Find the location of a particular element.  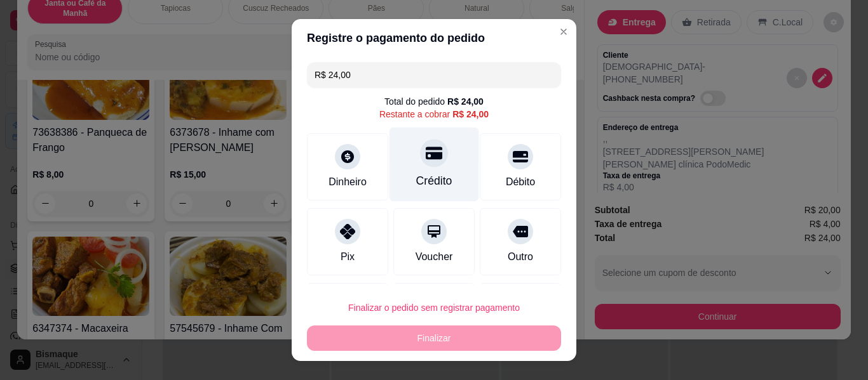

div: Crédito is located at coordinates (434, 181).